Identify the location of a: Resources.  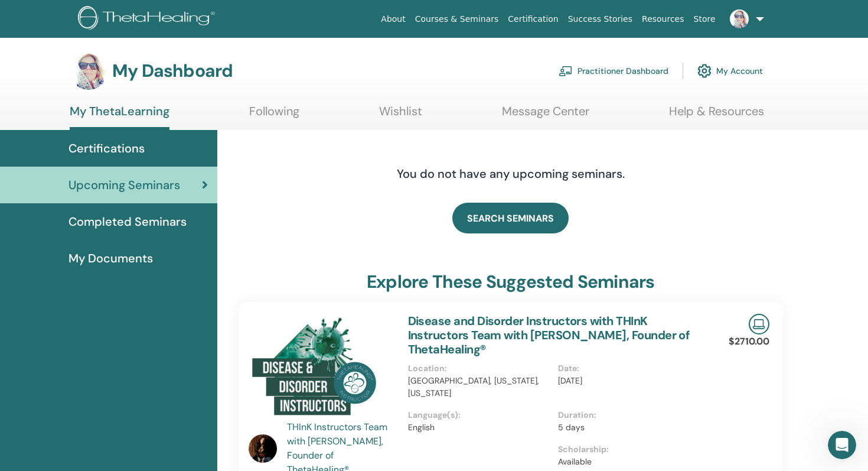
(663, 19).